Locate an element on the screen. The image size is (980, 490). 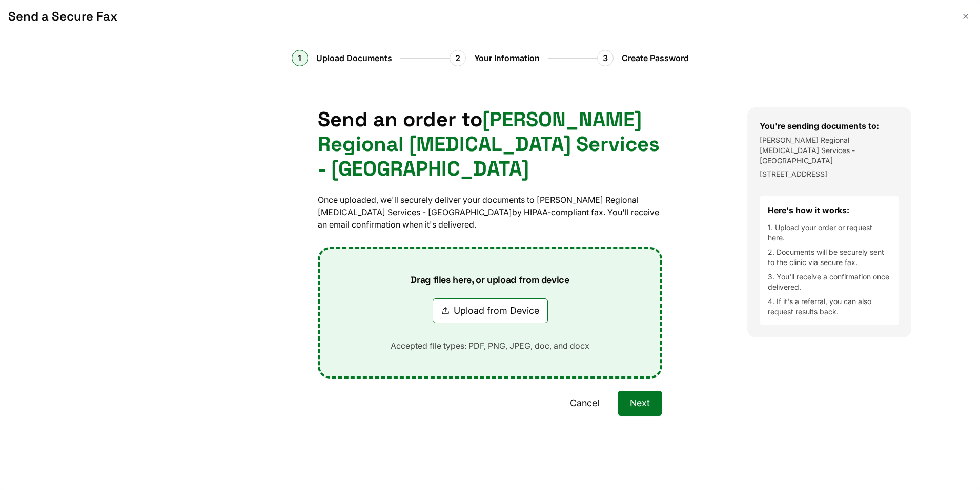
div: 2 is located at coordinates (458, 58).